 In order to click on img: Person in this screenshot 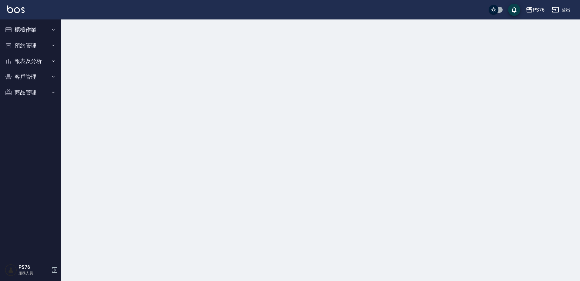, I will do `click(11, 270)`.